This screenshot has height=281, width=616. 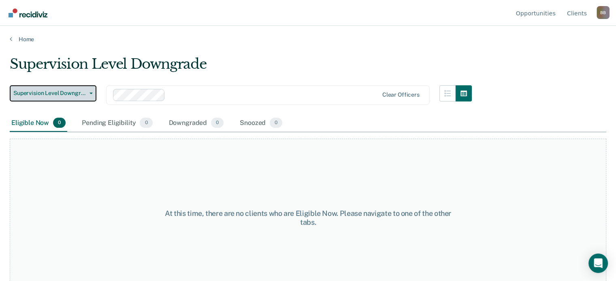 I want to click on span: Supervision Level Downgrade, so click(x=50, y=93).